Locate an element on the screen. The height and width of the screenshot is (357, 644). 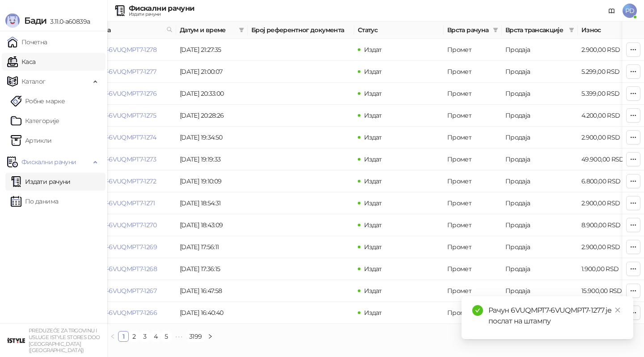
span: Врста рачуна is located at coordinates (468, 30).